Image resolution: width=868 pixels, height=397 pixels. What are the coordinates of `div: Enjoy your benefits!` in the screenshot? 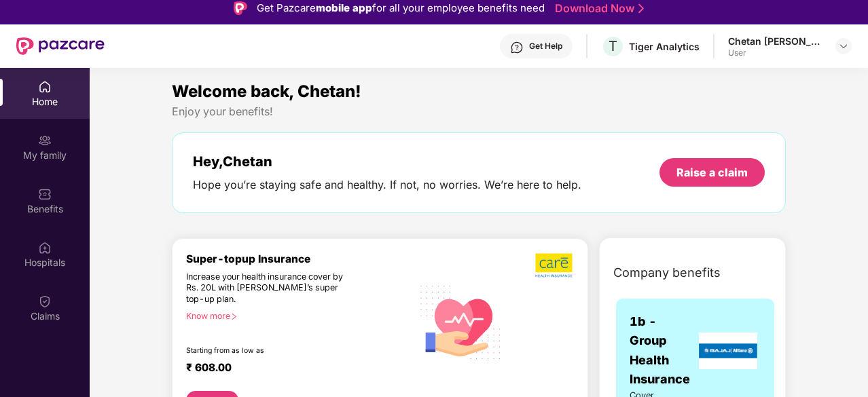 It's located at (479, 112).